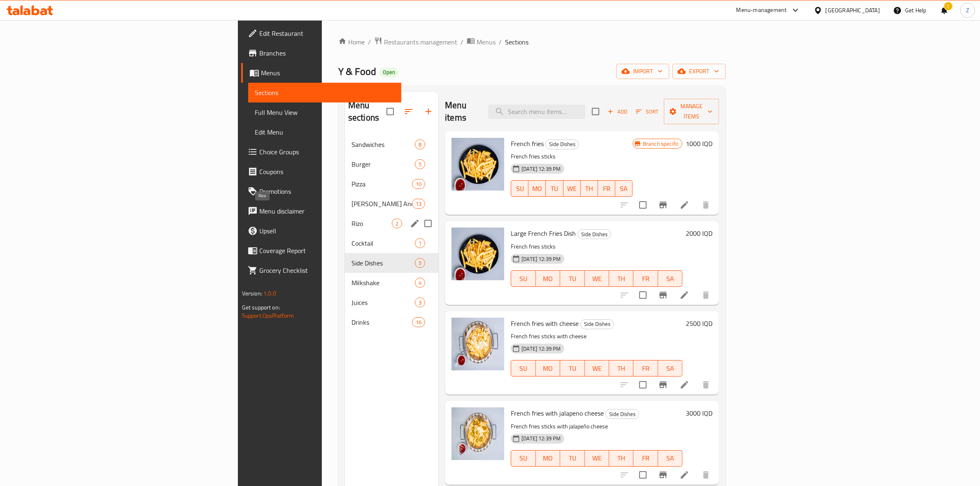  What do you see at coordinates (968, 10) in the screenshot?
I see `span: Z` at bounding box center [968, 10].